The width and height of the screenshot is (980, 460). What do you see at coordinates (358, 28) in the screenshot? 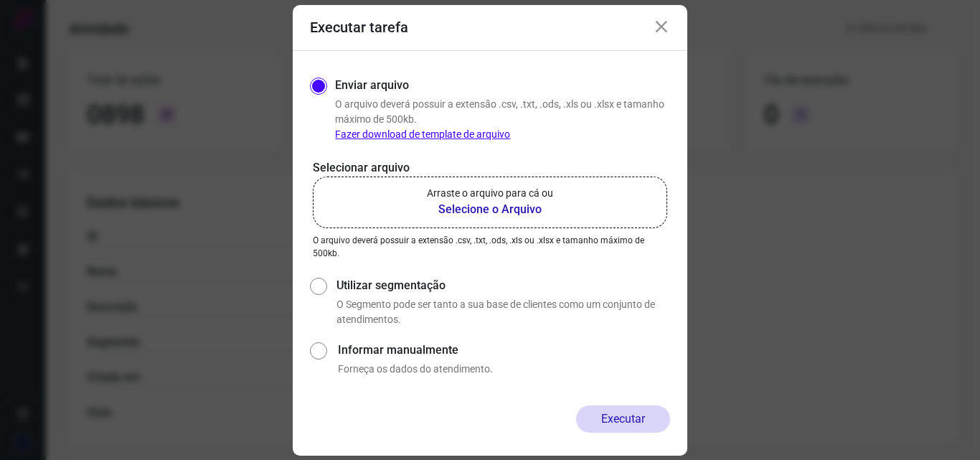
I see `h3: Executar tarefa` at bounding box center [358, 28].